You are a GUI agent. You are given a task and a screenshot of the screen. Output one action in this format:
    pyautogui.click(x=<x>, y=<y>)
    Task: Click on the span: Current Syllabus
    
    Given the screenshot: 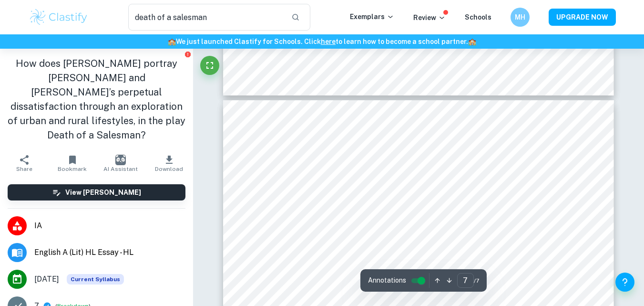 What is the action you would take?
    pyautogui.click(x=95, y=279)
    